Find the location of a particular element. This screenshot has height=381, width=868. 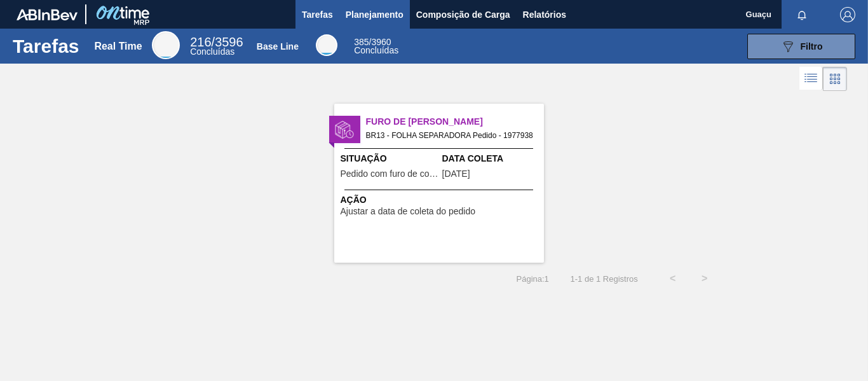

span: 216 is located at coordinates (200, 42).